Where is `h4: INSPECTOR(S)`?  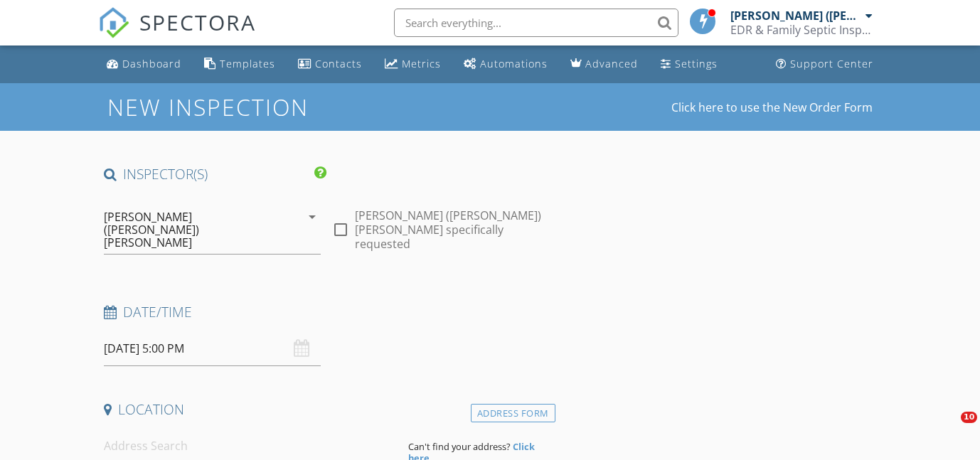 h4: INSPECTOR(S) is located at coordinates (215, 174).